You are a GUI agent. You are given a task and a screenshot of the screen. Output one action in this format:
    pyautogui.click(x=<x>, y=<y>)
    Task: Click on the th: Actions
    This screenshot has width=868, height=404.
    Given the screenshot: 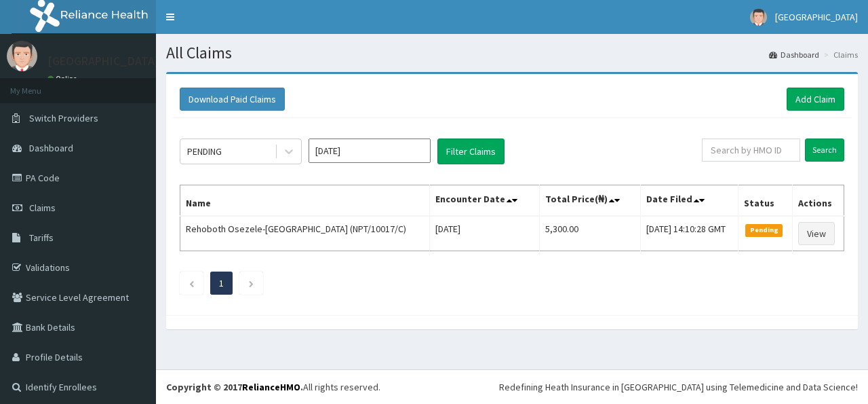 What is the action you would take?
    pyautogui.click(x=818, y=201)
    